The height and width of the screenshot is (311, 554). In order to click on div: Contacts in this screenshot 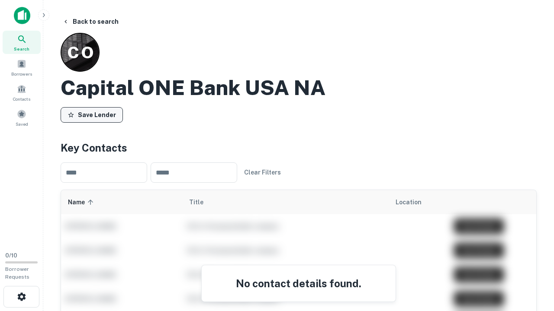, I will do `click(22, 93)`.